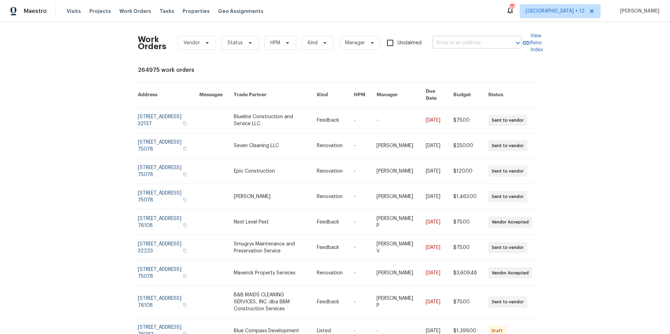  I want to click on td: Next Level Pest, so click(270, 222).